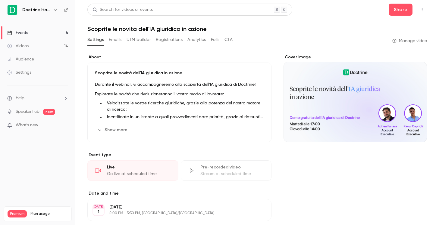  I want to click on button: Settings, so click(95, 40).